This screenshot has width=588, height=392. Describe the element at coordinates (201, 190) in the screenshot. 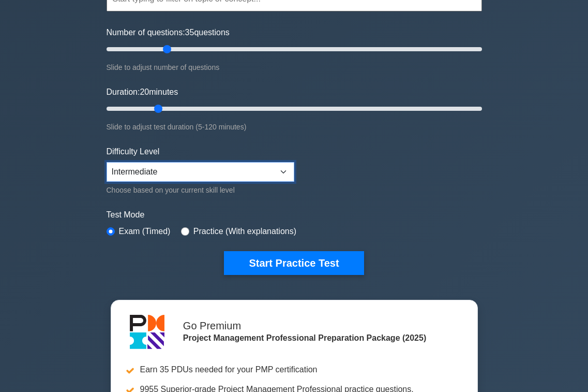

I see `div: Choose based on your current skill level` at that location.